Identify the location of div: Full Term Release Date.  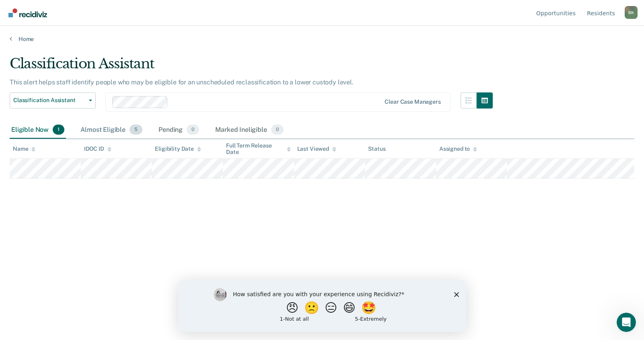
(258, 149).